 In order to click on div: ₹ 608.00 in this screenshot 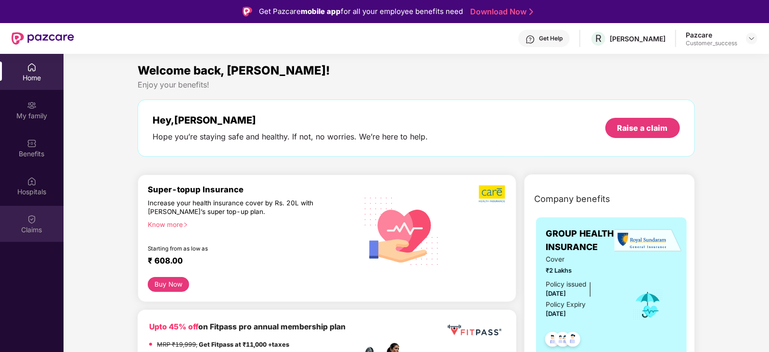, I will do `click(247, 262)`.